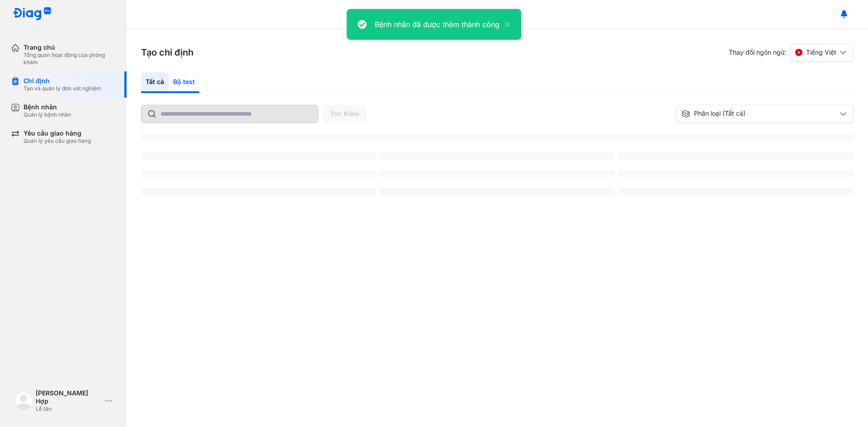 The image size is (868, 427). What do you see at coordinates (70, 47) in the screenshot?
I see `div: Trang chủ` at bounding box center [70, 47].